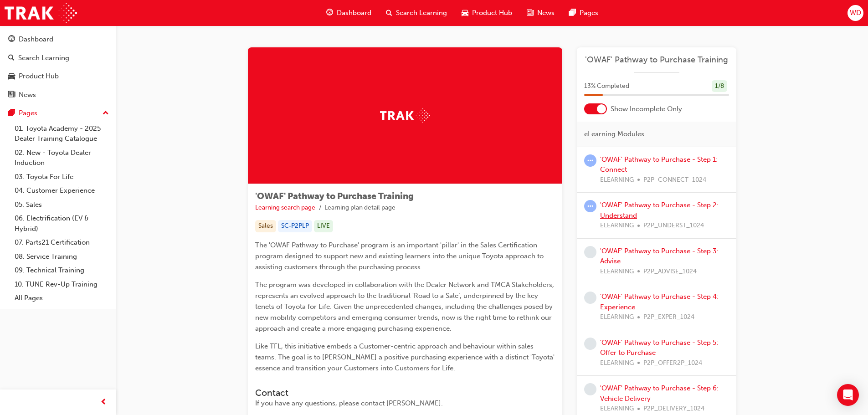 This screenshot has width=868, height=415. I want to click on a: 'OWAF' Pathway to Purchase - Step 5: Offer to Purchase, so click(659, 347).